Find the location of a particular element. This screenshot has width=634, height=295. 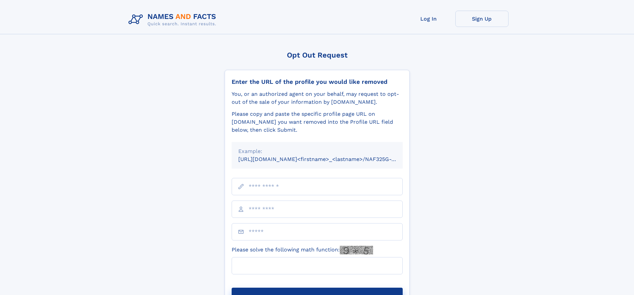

img: Logo Names and Facts is located at coordinates (174, 20).